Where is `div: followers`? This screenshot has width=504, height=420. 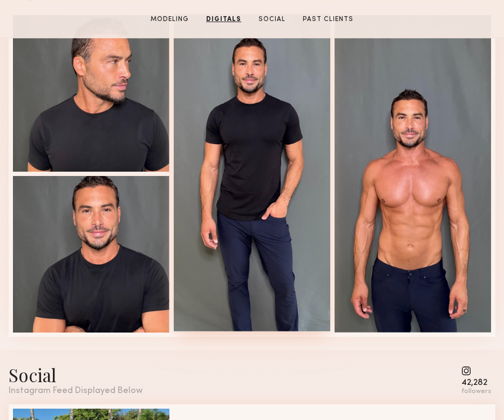
div: followers is located at coordinates (475, 391).